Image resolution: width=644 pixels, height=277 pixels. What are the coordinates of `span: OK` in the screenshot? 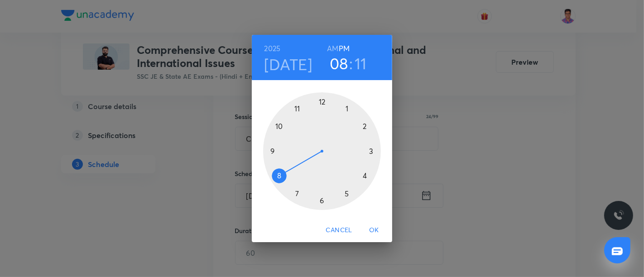 It's located at (374, 230).